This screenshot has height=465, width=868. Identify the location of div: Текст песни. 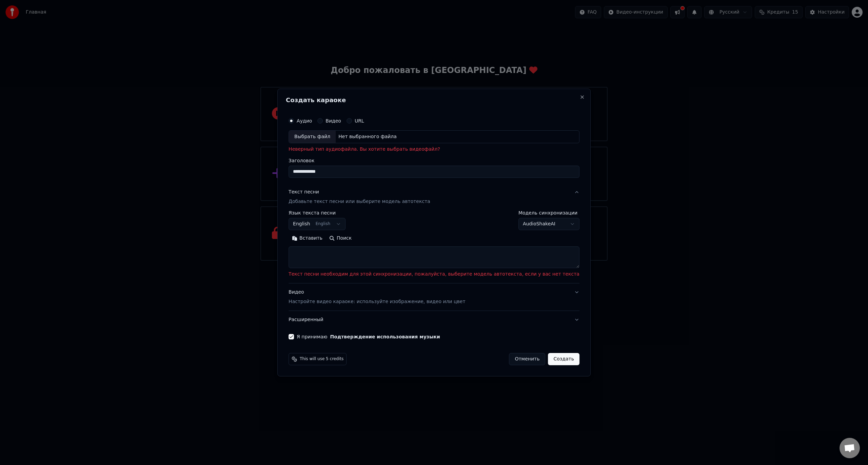
(304, 192).